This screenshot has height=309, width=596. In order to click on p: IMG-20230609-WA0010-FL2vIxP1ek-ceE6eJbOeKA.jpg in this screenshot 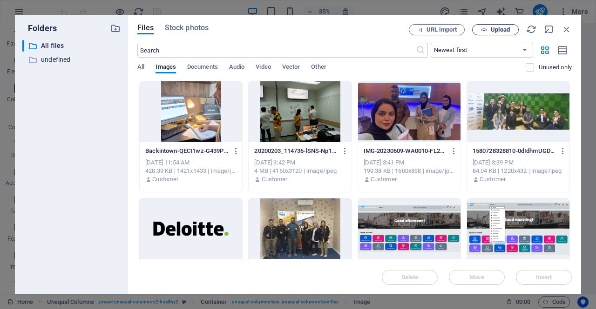, I will do `click(405, 151)`.